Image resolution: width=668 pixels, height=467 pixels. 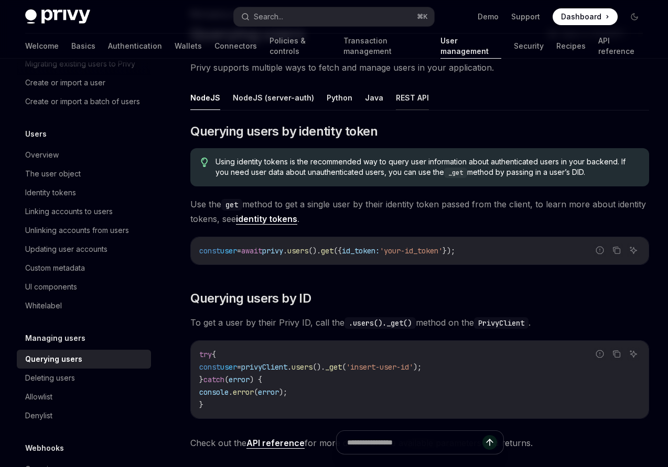 What do you see at coordinates (135, 46) in the screenshot?
I see `a: Authentication` at bounding box center [135, 46].